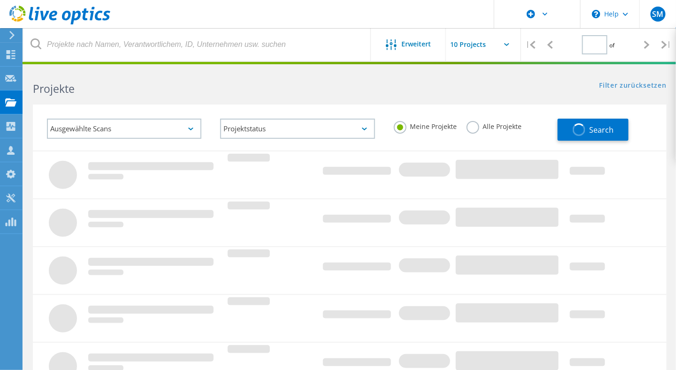  I want to click on span: of, so click(612, 45).